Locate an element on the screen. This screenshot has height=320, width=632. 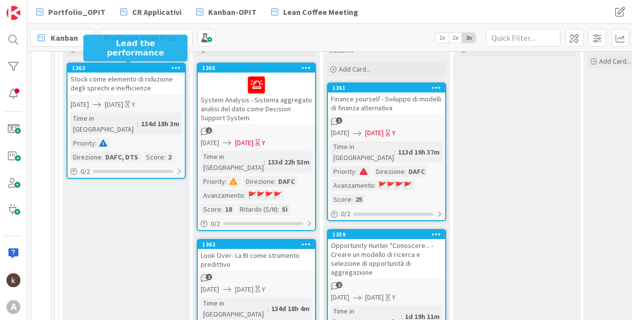
span: 2x is located at coordinates (455, 38).